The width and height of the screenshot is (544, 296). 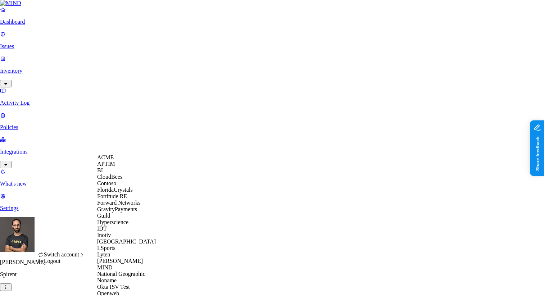 What do you see at coordinates (113, 287) in the screenshot?
I see `span: Okta ISV Test` at bounding box center [113, 287].